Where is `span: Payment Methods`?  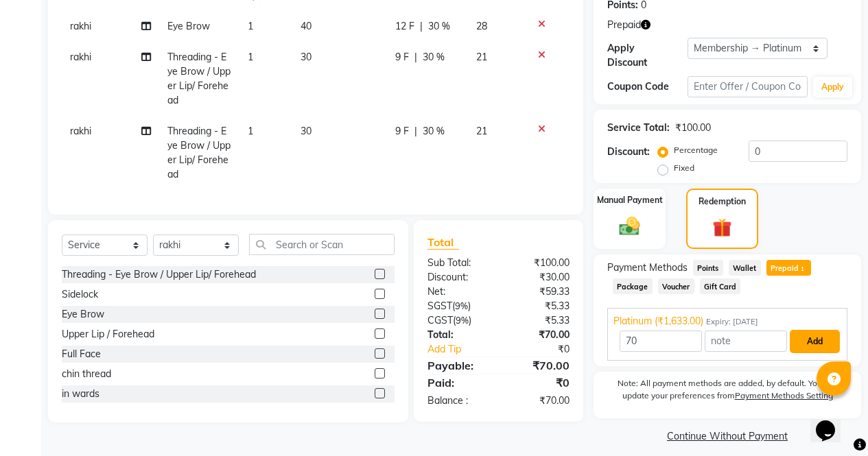
span: Payment Methods is located at coordinates (647, 268).